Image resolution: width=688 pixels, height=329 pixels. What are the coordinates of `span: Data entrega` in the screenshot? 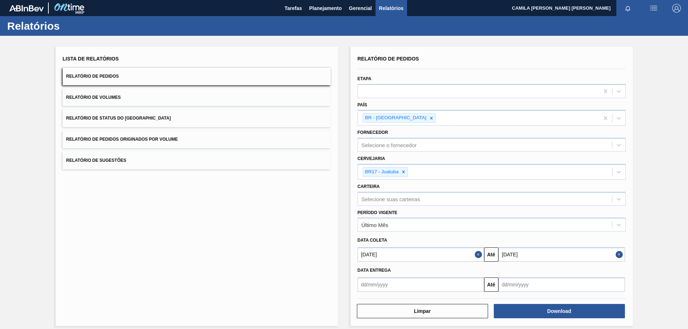 It's located at (374, 271).